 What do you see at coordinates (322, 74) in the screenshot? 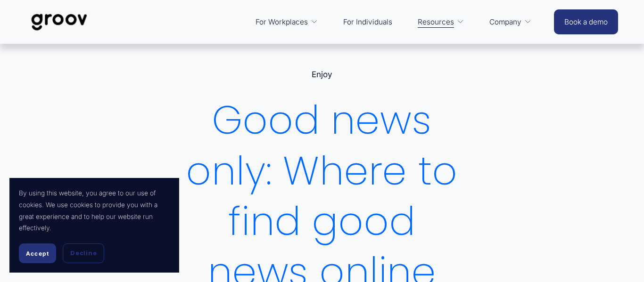
I see `a: Enjoy` at bounding box center [322, 74].